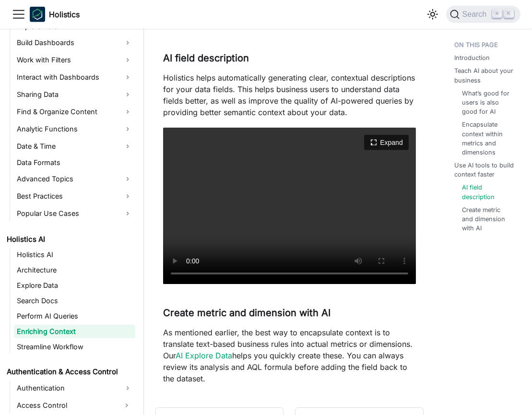 The height and width of the screenshot is (415, 532). What do you see at coordinates (19, 14) in the screenshot?
I see `button: Toggle navigation bar` at bounding box center [19, 14].